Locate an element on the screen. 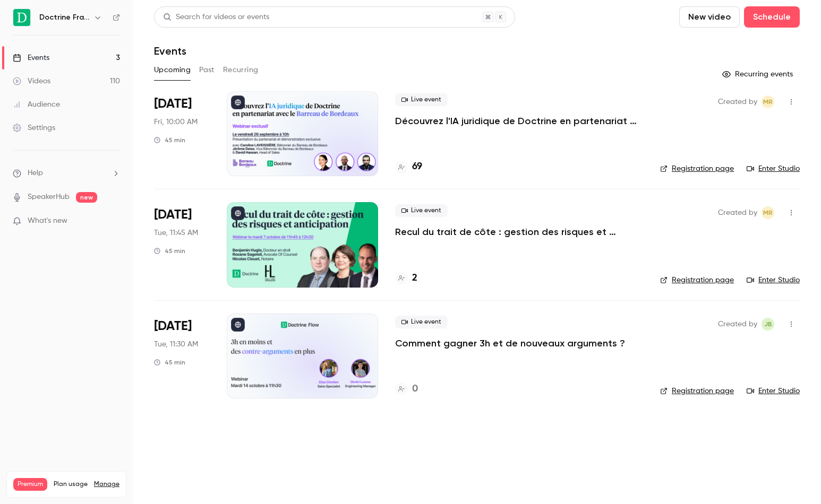 The image size is (821, 504). div: Oct 7 Tue, 11:45 AM (Europe/Paris) is located at coordinates (182, 245).